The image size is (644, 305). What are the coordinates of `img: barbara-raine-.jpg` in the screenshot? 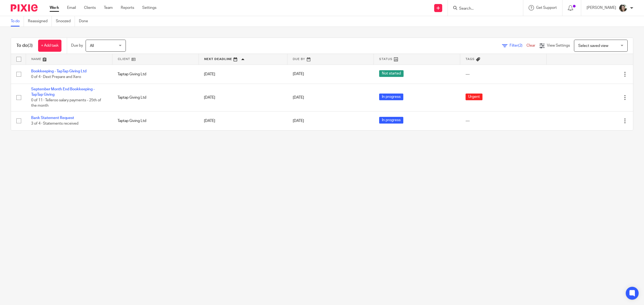 It's located at (623, 8).